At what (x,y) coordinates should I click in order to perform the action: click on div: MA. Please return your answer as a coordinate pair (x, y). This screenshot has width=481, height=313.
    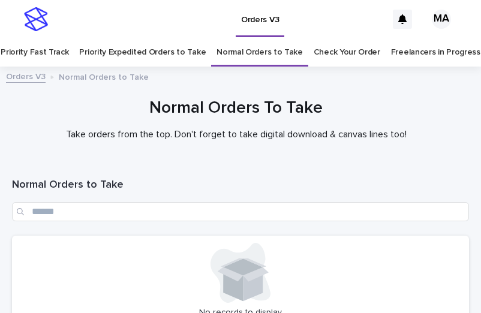
    Looking at the image, I should click on (441, 19).